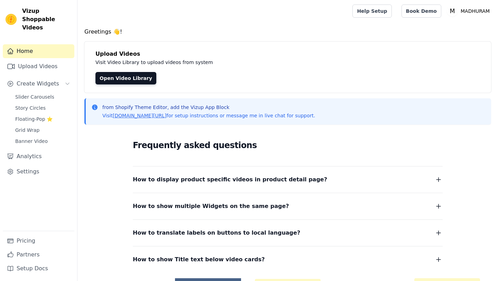  What do you see at coordinates (43, 108) in the screenshot?
I see `a: Story Circles` at bounding box center [43, 108].